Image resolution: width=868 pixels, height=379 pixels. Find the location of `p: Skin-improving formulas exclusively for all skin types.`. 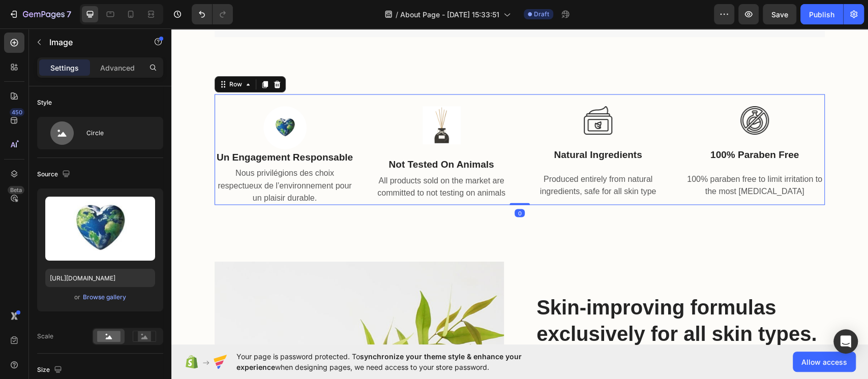

p: Skin-improving formulas exclusively for all skin types. is located at coordinates (508, 292).